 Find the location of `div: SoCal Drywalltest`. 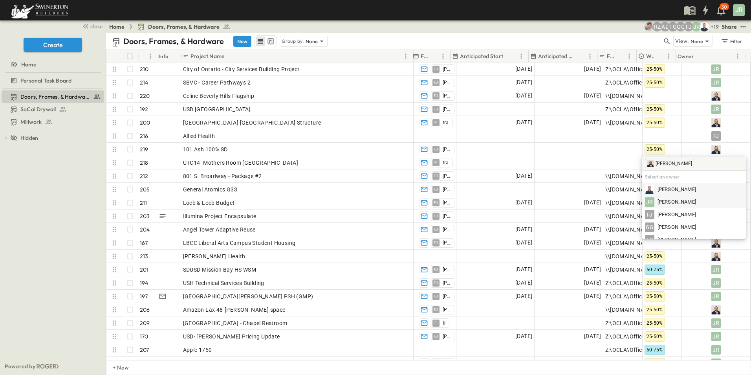

div: SoCal Drywalltest is located at coordinates (53, 109).